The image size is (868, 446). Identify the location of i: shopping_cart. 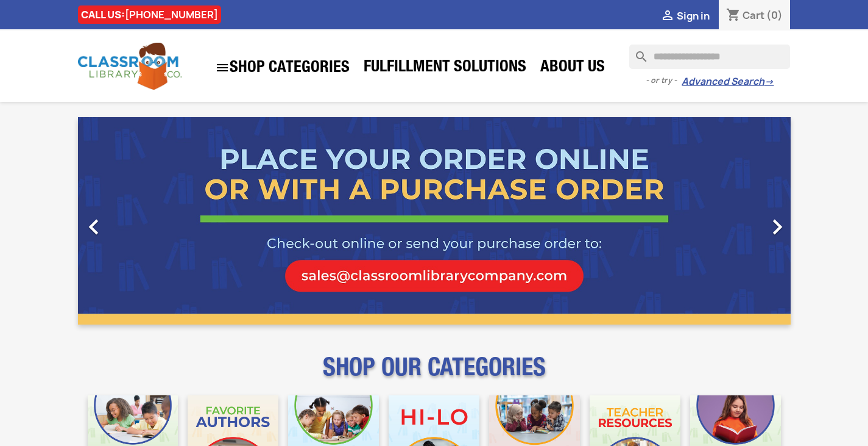
(734, 16).